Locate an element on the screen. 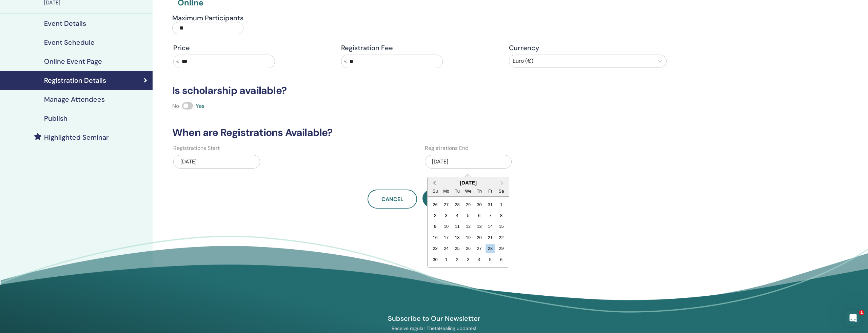 The height and width of the screenshot is (333, 868). div: Choose Friday, October 31st, 2025 is located at coordinates (490, 204).